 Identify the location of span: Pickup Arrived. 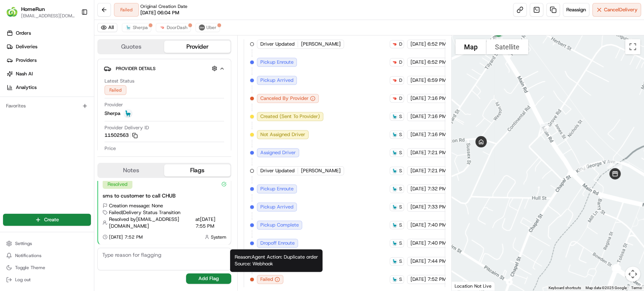
(277, 80).